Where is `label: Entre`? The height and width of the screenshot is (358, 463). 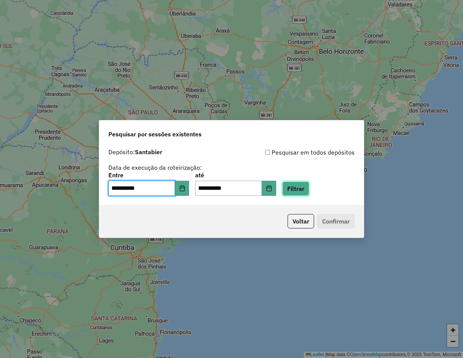 label: Entre is located at coordinates (148, 175).